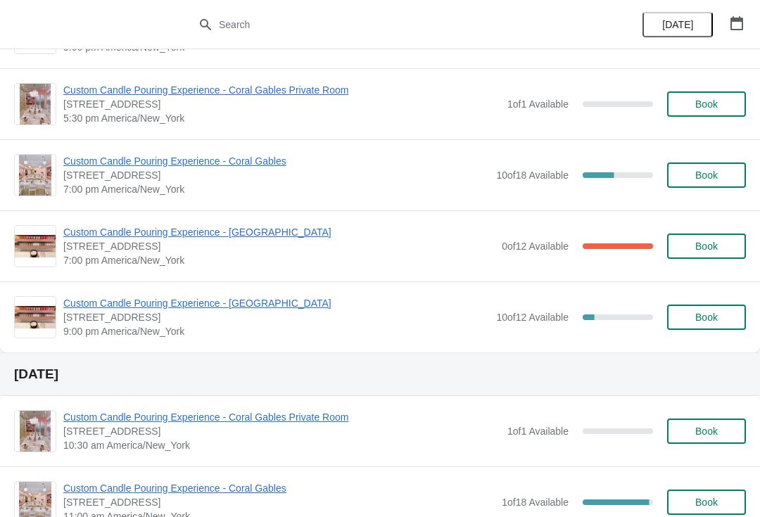 The image size is (760, 517). What do you see at coordinates (281, 118) in the screenshot?
I see `span: 5:30 pm America/New_York` at bounding box center [281, 118].